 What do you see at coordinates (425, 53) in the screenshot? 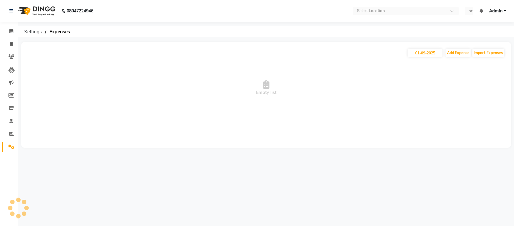
I see `input: PLACEHOLDER.DATE` at bounding box center [425, 53].